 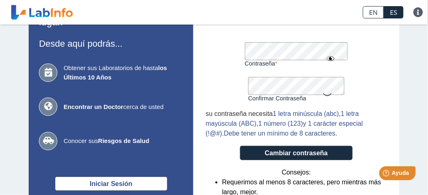 What do you see at coordinates (123, 141) in the screenshot?
I see `span: Conocer sus` at bounding box center [123, 141].